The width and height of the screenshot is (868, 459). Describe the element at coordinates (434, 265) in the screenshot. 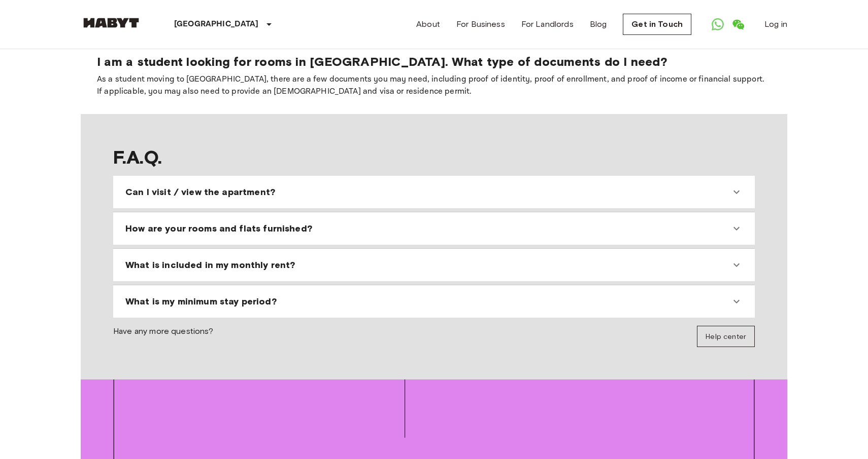

I see `div: What is included in my monthly rent?` at that location.